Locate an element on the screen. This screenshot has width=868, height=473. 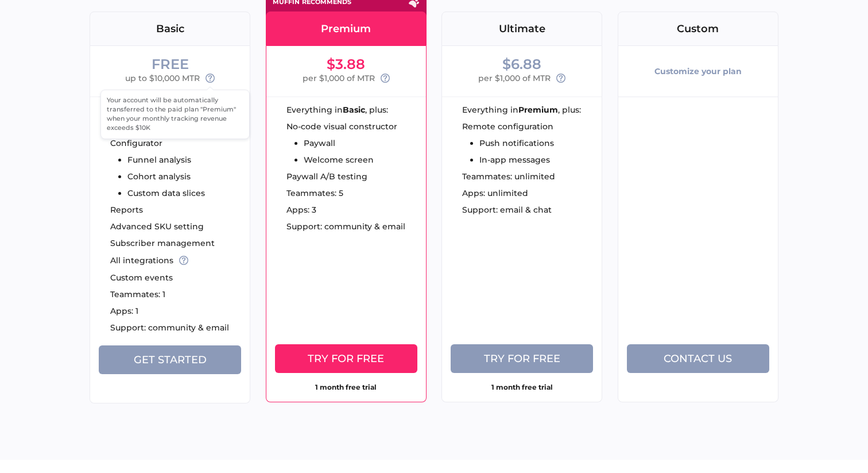
div: Basic is located at coordinates (170, 29).